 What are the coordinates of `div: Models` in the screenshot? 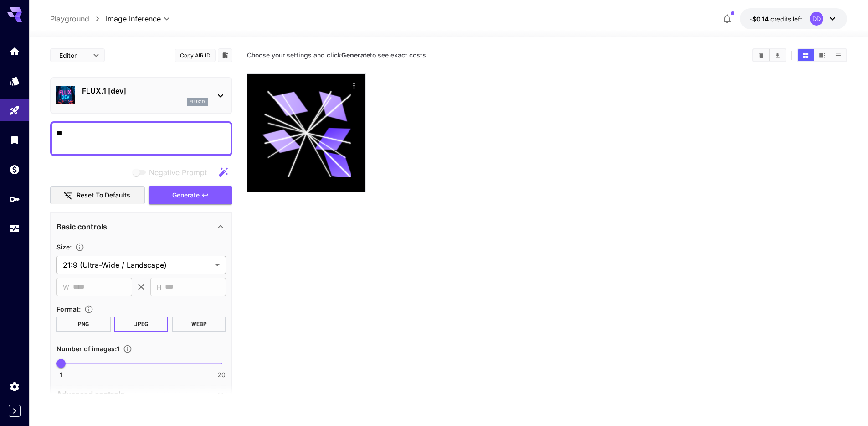 It's located at (14, 81).